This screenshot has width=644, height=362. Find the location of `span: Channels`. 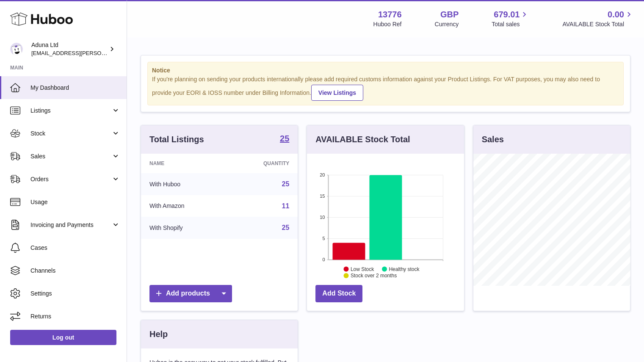

span: Channels is located at coordinates (75, 270).